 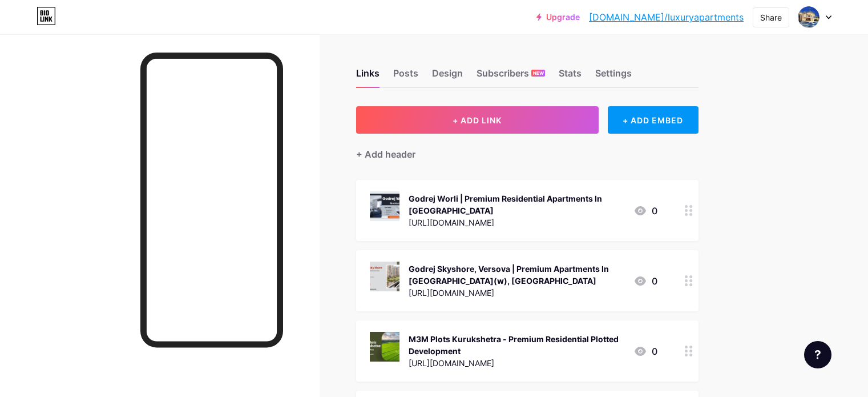 I want to click on span: NEW, so click(x=538, y=73).